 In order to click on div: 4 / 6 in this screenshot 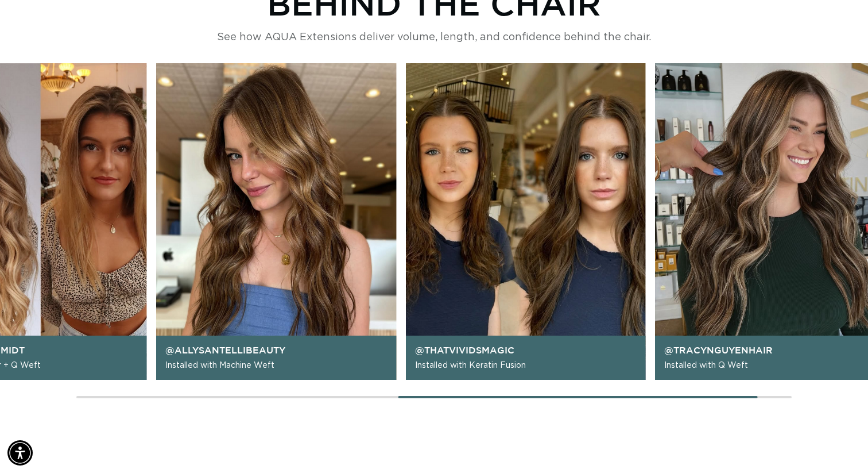, I will do `click(276, 221)`.